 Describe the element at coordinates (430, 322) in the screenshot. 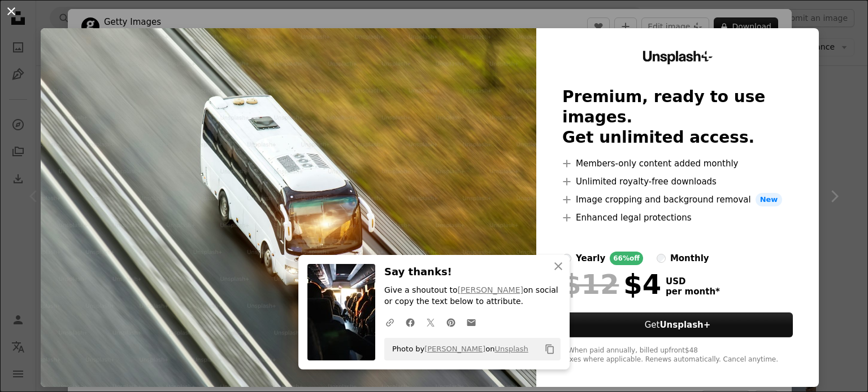

I see `a: Share on Twitter` at that location.